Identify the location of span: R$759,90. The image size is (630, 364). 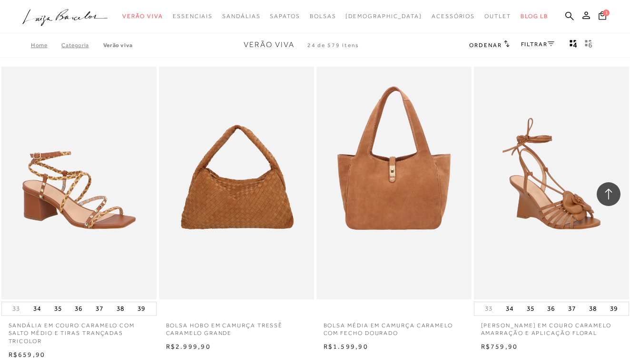
(500, 346).